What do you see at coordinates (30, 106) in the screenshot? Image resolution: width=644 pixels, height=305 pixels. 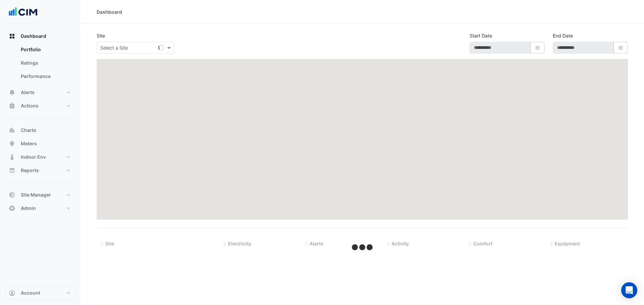 I see `span: Actions` at bounding box center [30, 106].